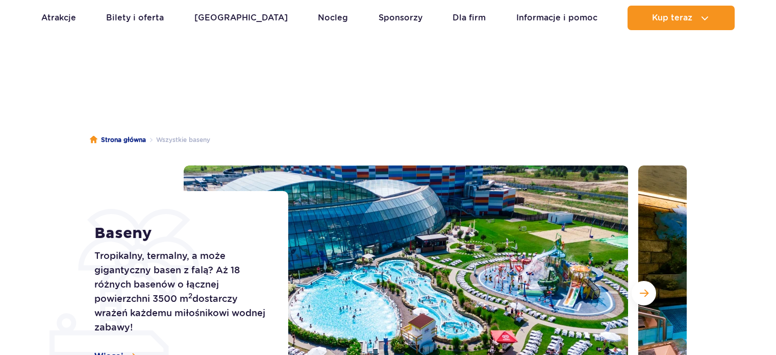  I want to click on button: Następny slajd, so click(644, 293).